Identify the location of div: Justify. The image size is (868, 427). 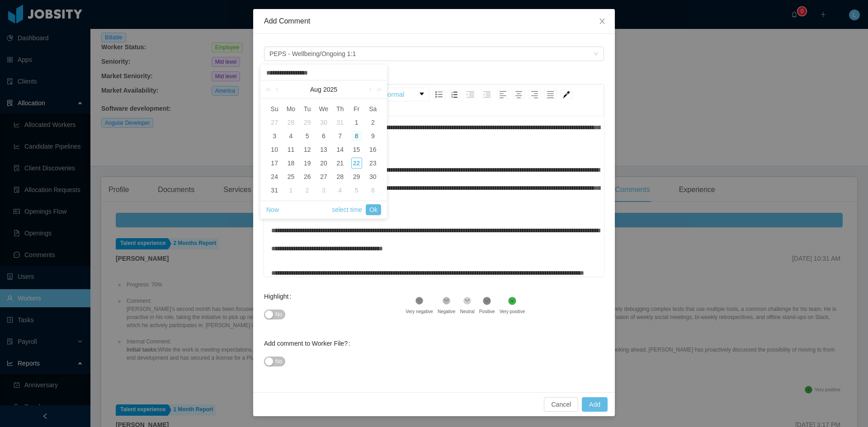
(550, 94).